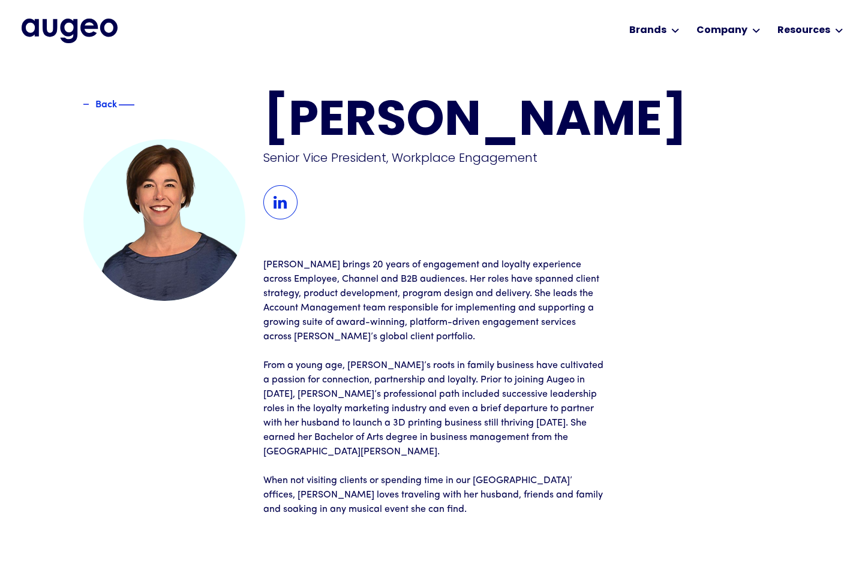  Describe the element at coordinates (803, 30) in the screenshot. I see `div: Resources` at that location.